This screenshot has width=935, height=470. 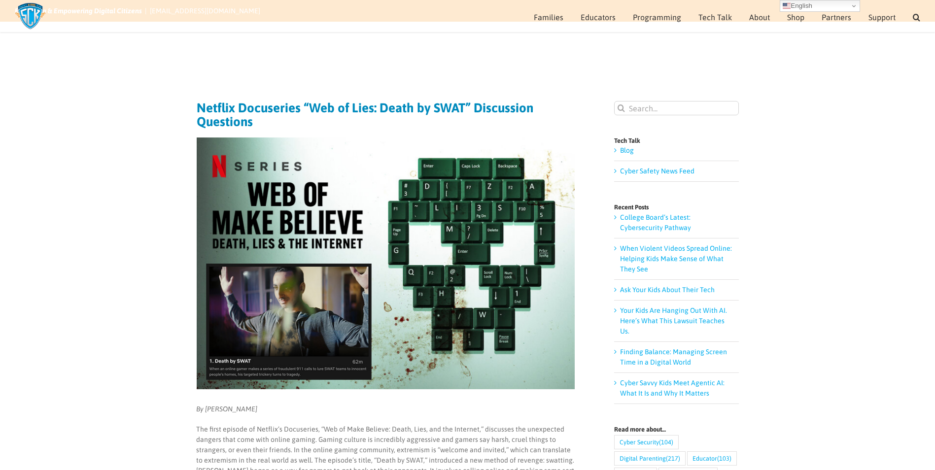 I want to click on img: Savvy Cyber Kids Logo, so click(x=30, y=16).